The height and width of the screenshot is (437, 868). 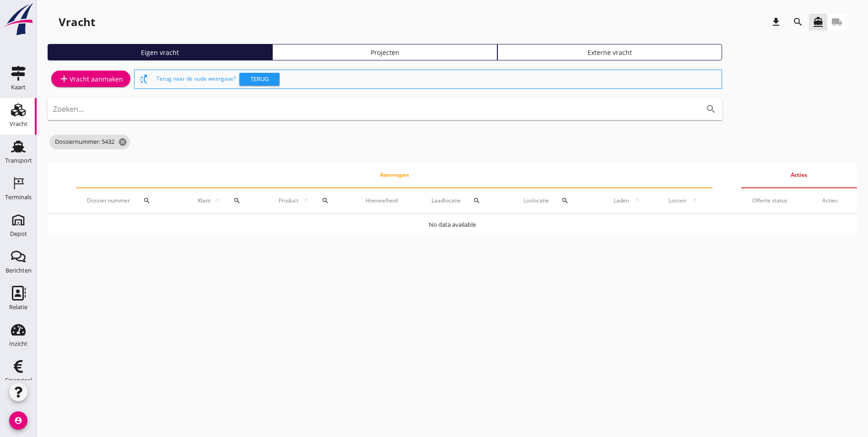 What do you see at coordinates (130, 200) in the screenshot?
I see `div: Dossier nummer` at bounding box center [130, 200].